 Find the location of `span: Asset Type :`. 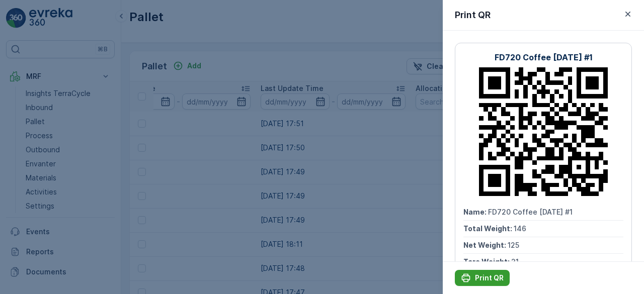

span: Asset Type : is located at coordinates (31, 235).